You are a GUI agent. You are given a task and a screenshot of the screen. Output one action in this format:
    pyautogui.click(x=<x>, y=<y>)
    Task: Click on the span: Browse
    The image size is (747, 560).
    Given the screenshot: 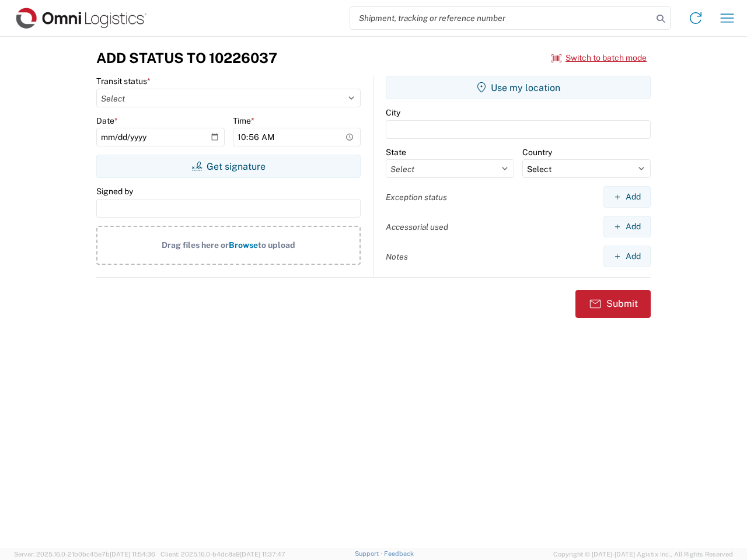 What is the action you would take?
    pyautogui.click(x=243, y=245)
    